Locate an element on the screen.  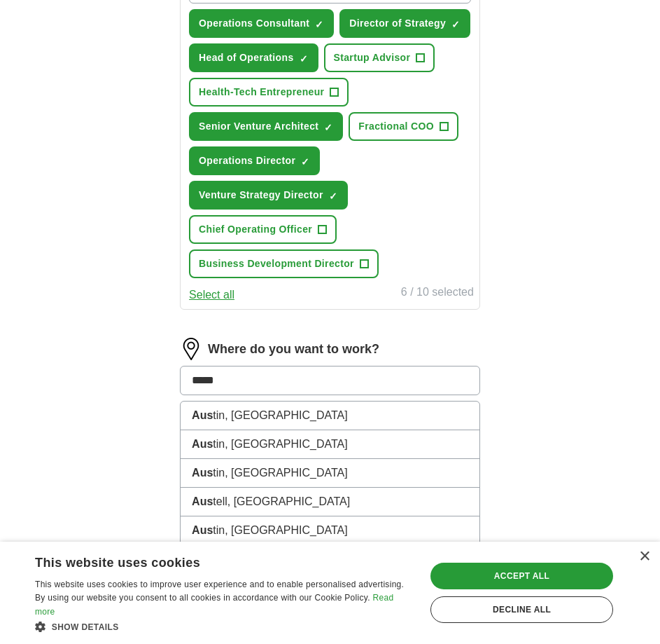
button: Director of Strategy✓ is located at coordinates (405, 23).